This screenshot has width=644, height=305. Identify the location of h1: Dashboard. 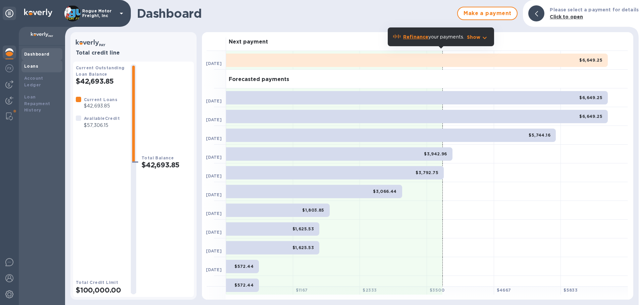
(295, 13).